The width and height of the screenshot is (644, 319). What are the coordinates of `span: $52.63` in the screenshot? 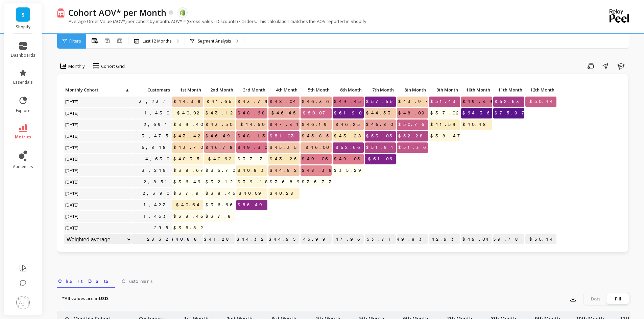 It's located at (509, 102).